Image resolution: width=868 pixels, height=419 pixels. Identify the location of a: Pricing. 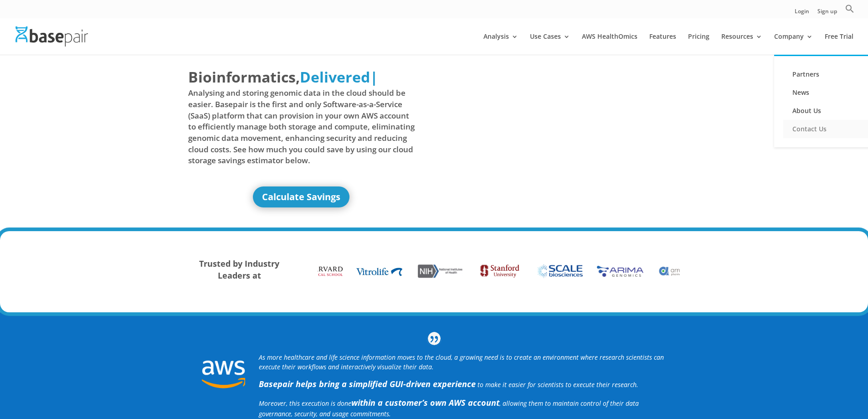
(699, 44).